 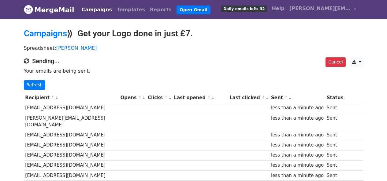 I want to click on a: Open Gmail, so click(x=193, y=10).